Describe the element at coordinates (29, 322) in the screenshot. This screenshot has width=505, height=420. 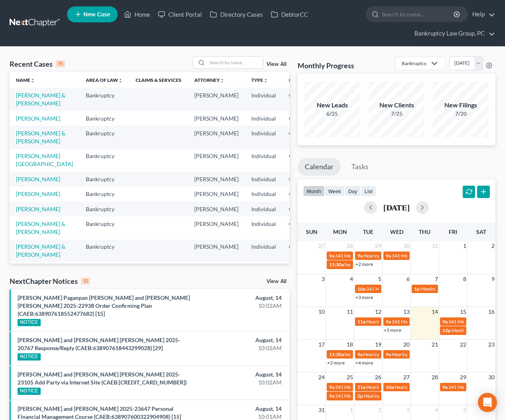
I see `div: NOTICE` at that location.